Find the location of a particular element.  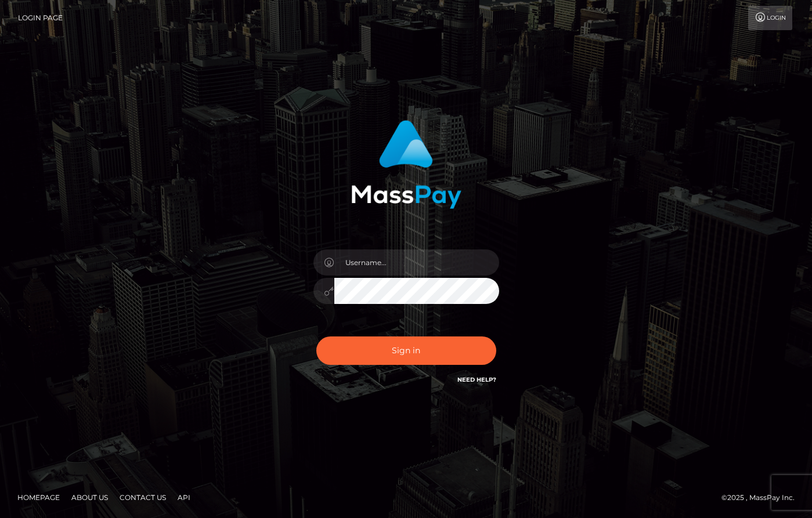

a: API is located at coordinates (184, 497).